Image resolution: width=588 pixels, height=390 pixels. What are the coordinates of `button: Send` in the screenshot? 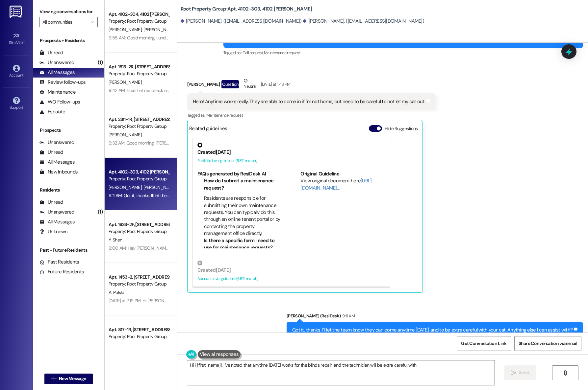 It's located at (520, 373).